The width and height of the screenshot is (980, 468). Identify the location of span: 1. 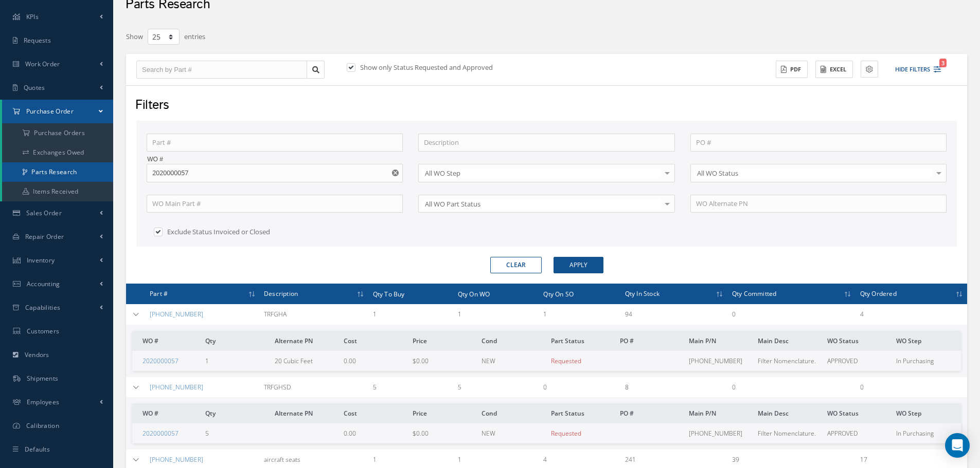
(206, 361).